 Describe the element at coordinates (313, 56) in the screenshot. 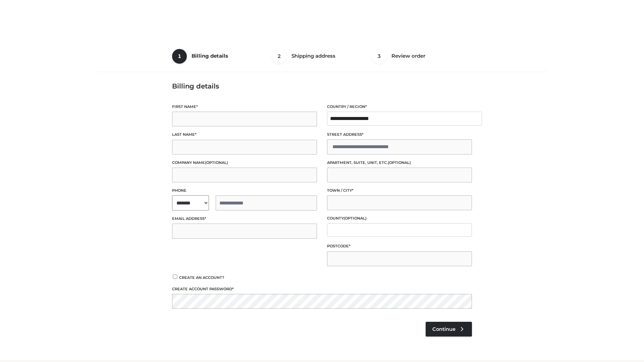

I see `span: Shipping address` at that location.